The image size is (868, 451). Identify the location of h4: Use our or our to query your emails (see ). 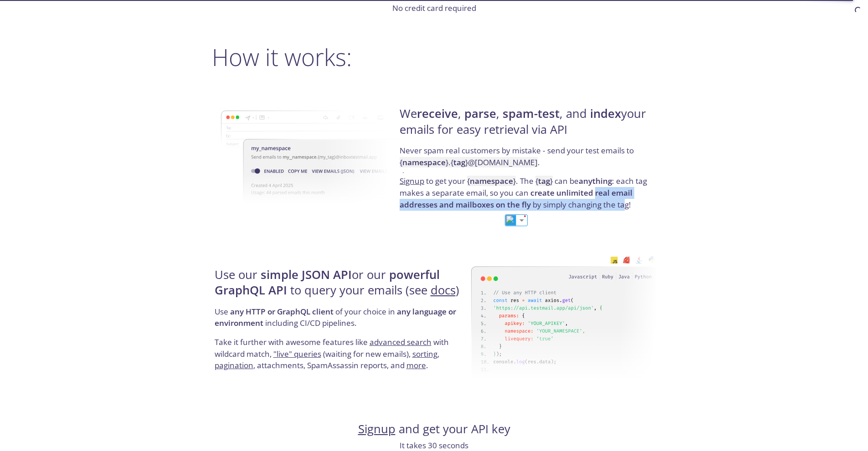
(341, 286).